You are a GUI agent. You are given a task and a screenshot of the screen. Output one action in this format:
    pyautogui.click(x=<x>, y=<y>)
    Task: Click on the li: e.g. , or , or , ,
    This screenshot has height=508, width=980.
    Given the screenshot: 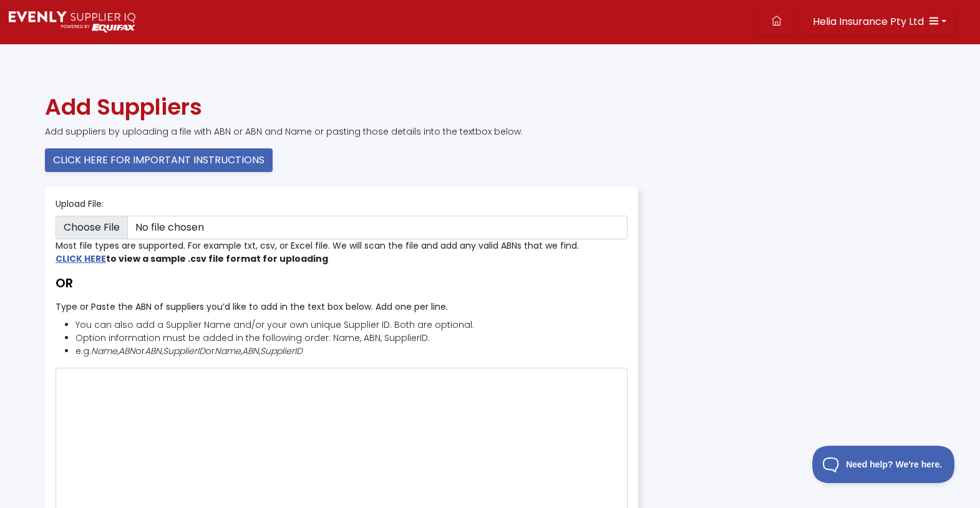 What is the action you would take?
    pyautogui.click(x=351, y=351)
    